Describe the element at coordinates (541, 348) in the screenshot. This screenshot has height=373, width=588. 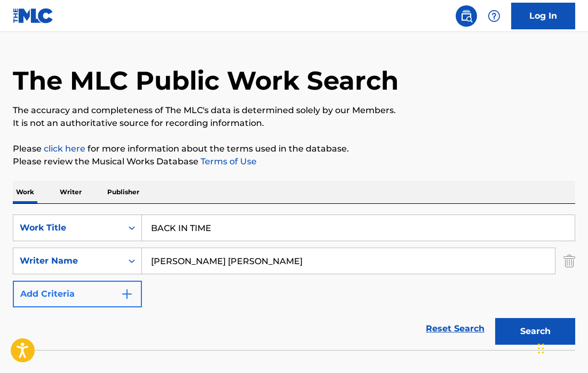
I see `div: Drag` at that location.